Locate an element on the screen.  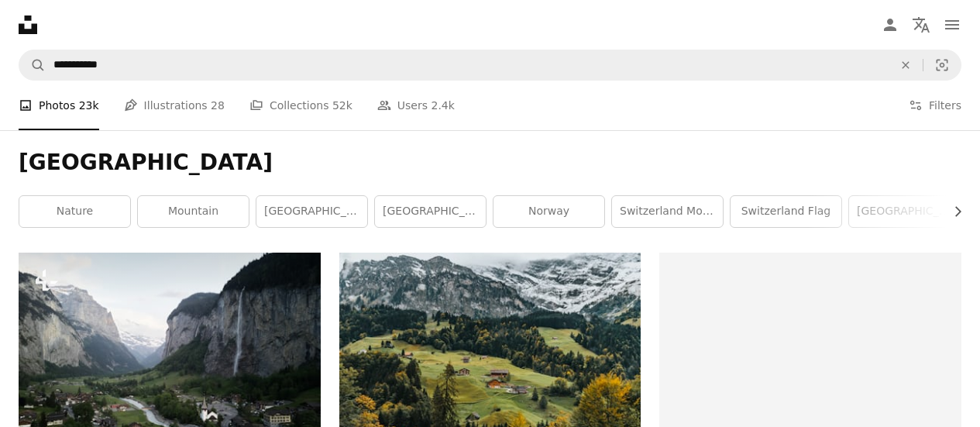
span: 52k is located at coordinates (343, 106).